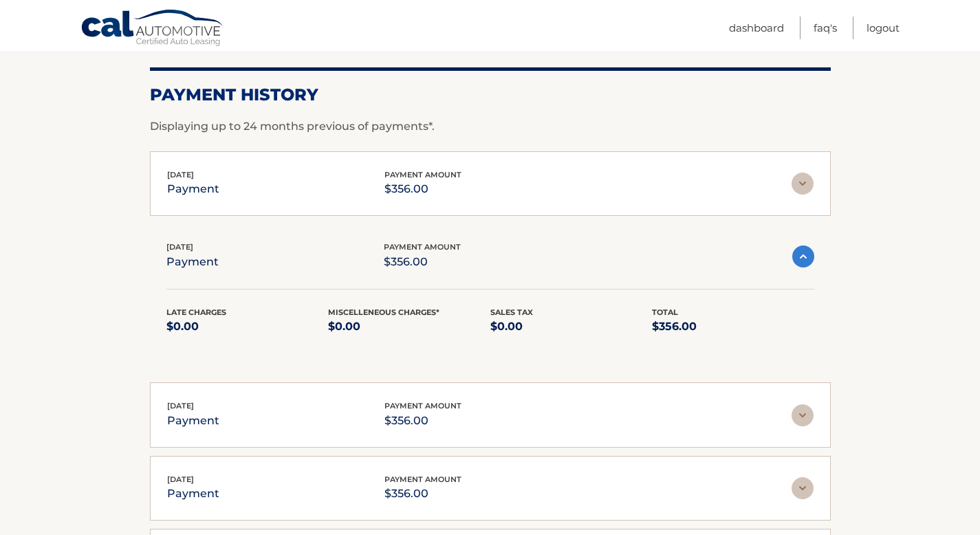  I want to click on span: Miscelleneous Charges*, so click(384, 312).